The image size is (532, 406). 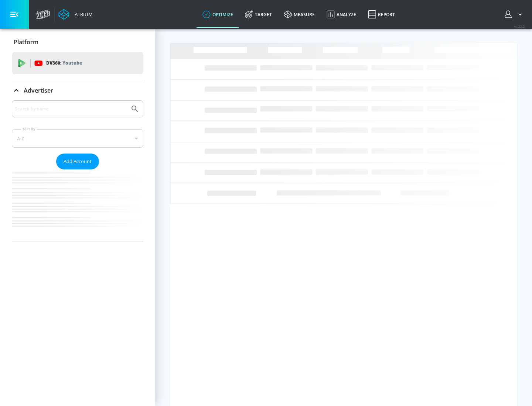 What do you see at coordinates (76, 14) in the screenshot?
I see `a: Atrium` at bounding box center [76, 14].